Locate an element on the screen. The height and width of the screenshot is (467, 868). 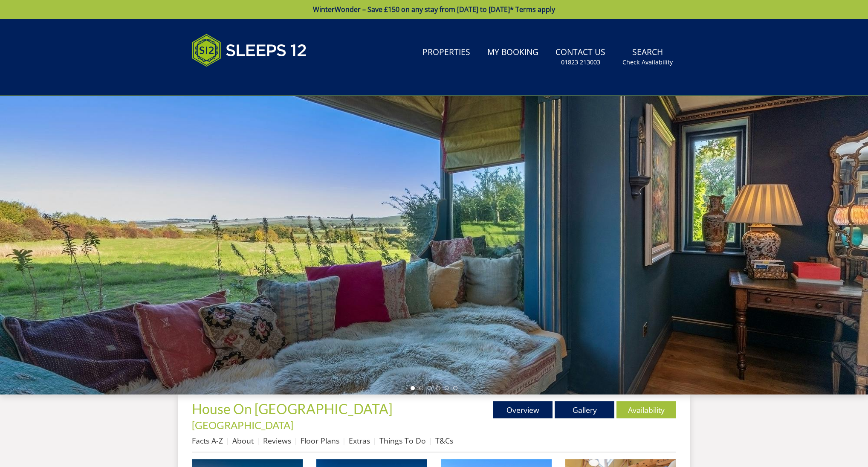
a: Contact Us01823 213003 is located at coordinates (581, 57).